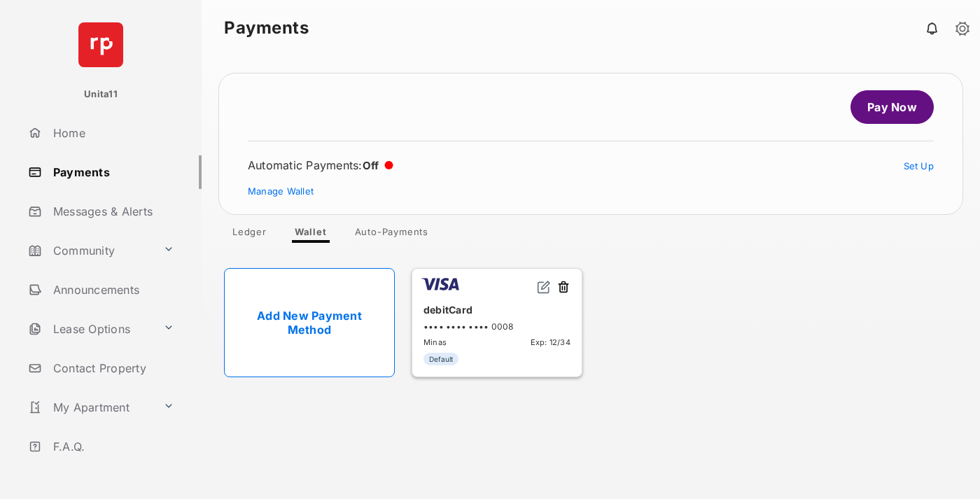 Image resolution: width=980 pixels, height=499 pixels. I want to click on span: Minas, so click(435, 343).